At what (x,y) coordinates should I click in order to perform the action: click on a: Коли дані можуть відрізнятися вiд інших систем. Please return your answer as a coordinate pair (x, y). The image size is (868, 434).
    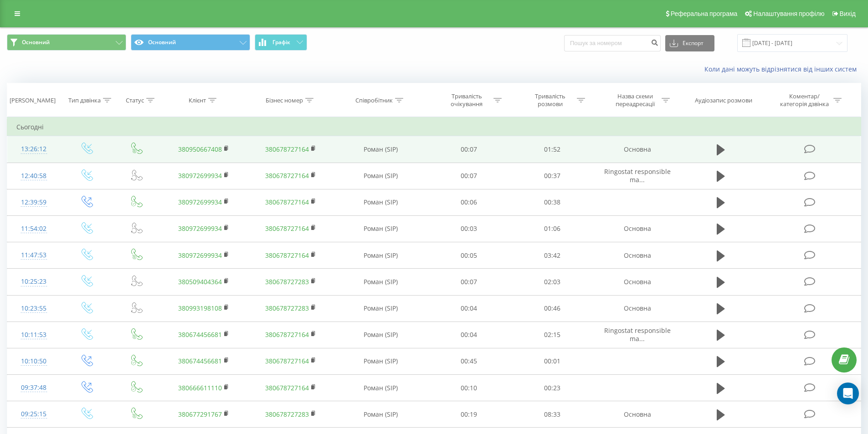
    Looking at the image, I should click on (783, 69).